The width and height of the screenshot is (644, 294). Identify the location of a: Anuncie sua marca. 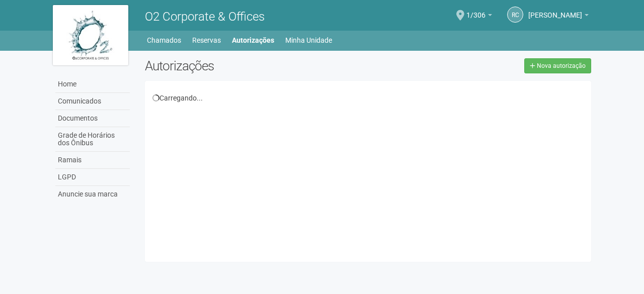
(93, 194).